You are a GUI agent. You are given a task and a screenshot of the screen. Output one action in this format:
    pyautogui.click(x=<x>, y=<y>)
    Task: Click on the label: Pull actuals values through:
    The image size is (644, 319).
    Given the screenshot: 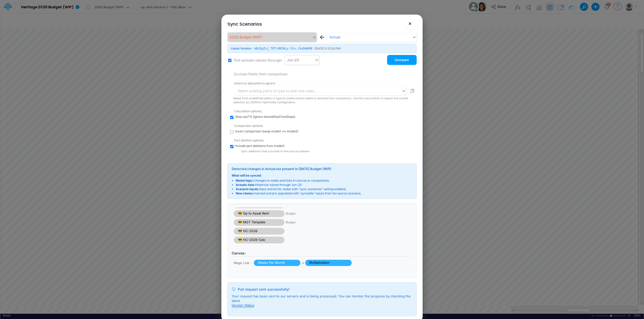 What is the action you would take?
    pyautogui.click(x=258, y=60)
    